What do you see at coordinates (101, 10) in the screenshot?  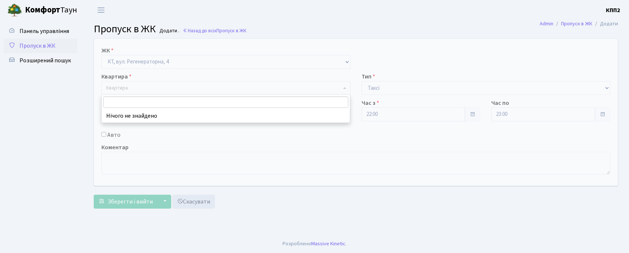 I see `button: Переключити навігацію` at bounding box center [101, 10].